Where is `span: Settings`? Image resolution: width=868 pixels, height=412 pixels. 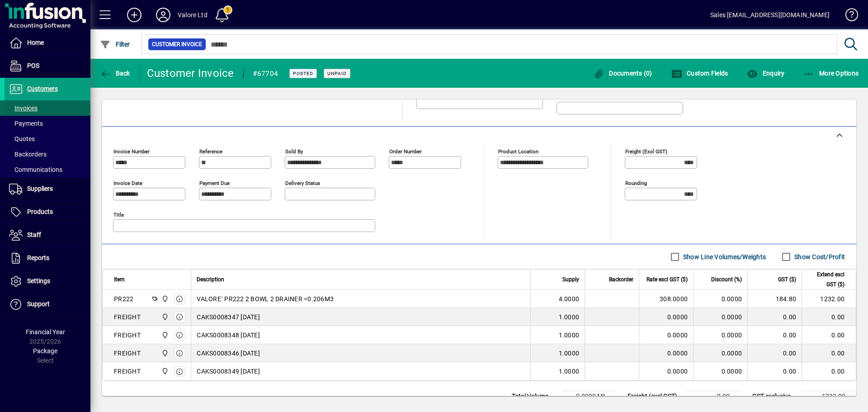 span: Settings is located at coordinates (38, 280).